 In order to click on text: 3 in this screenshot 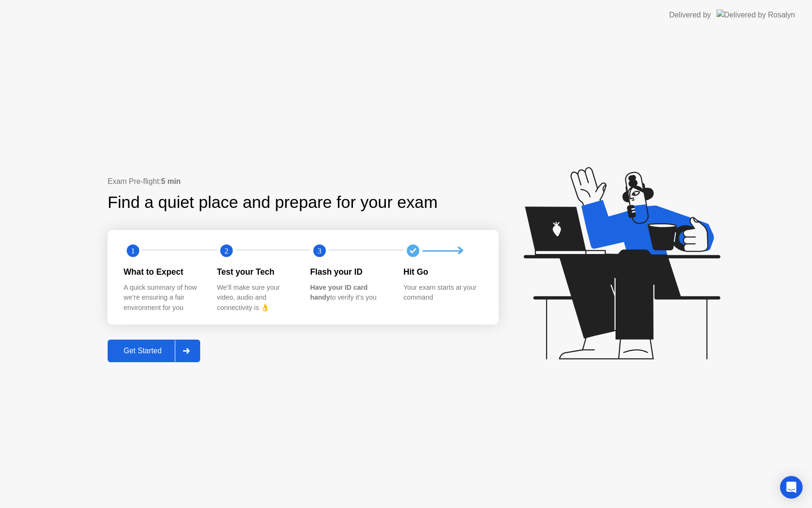, I will do `click(320, 251)`.